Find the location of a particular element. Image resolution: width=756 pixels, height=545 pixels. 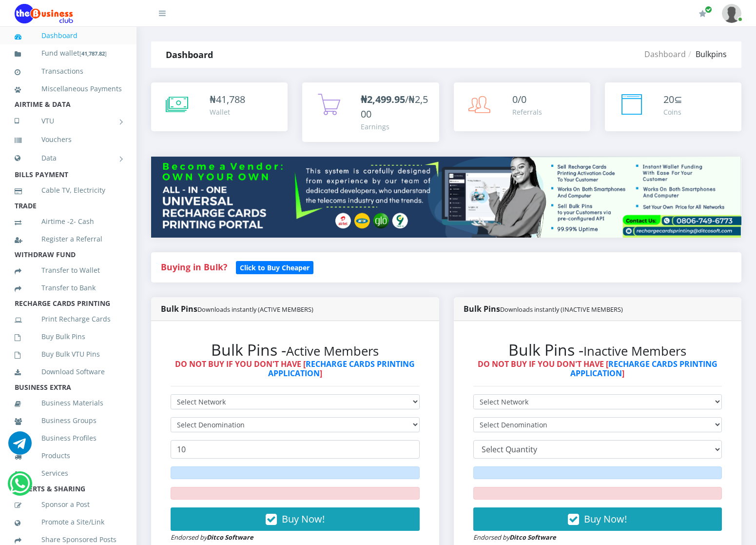

a: Transactions is located at coordinates (68, 71).